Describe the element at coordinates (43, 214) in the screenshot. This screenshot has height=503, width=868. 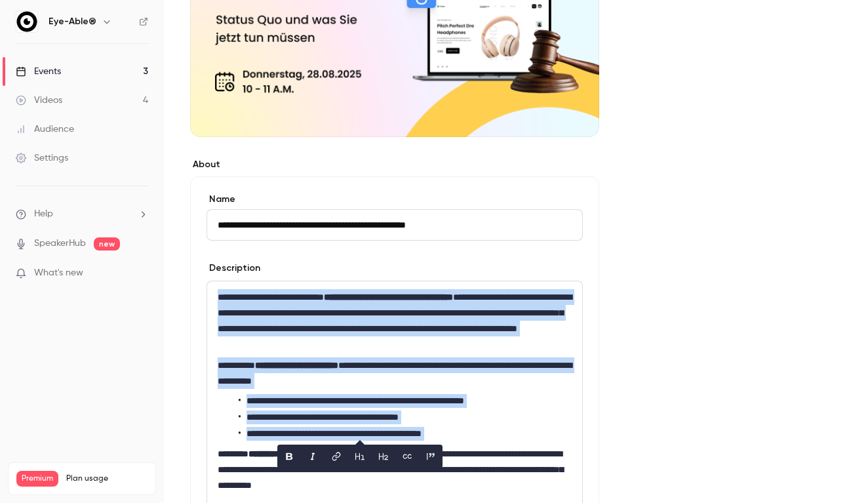
I see `span: Help` at that location.